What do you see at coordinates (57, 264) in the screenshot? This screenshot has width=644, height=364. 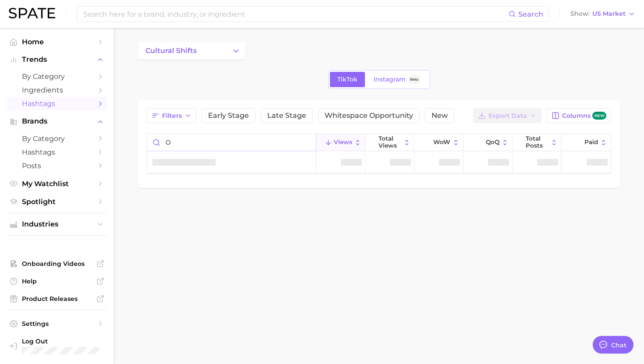 I see `a: Onboarding Videos` at bounding box center [57, 264].